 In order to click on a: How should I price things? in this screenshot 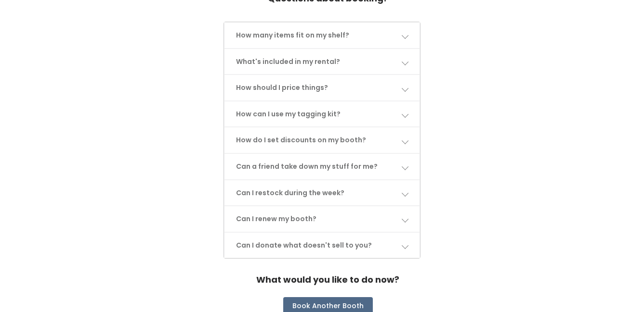, I will do `click(322, 87)`.